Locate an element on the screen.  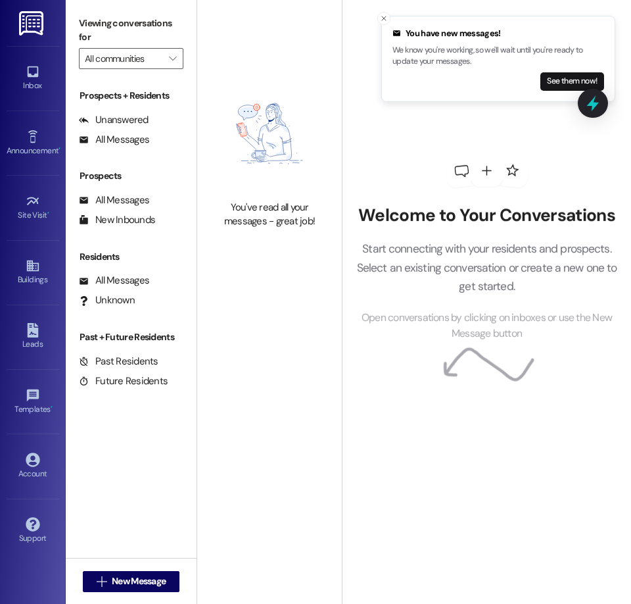
div: Past Residents is located at coordinates (118, 361).